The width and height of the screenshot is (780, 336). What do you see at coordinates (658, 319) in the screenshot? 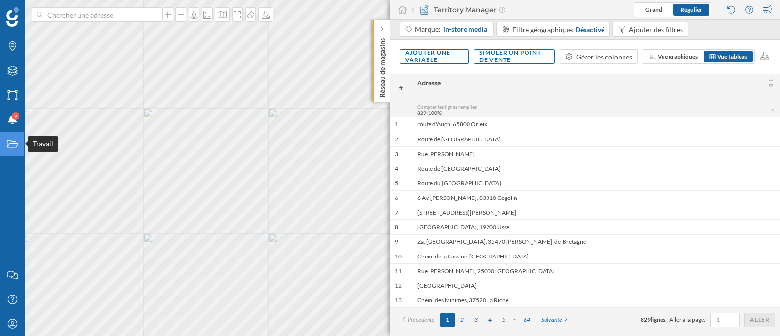
I see `span: lignes` at bounding box center [658, 319].